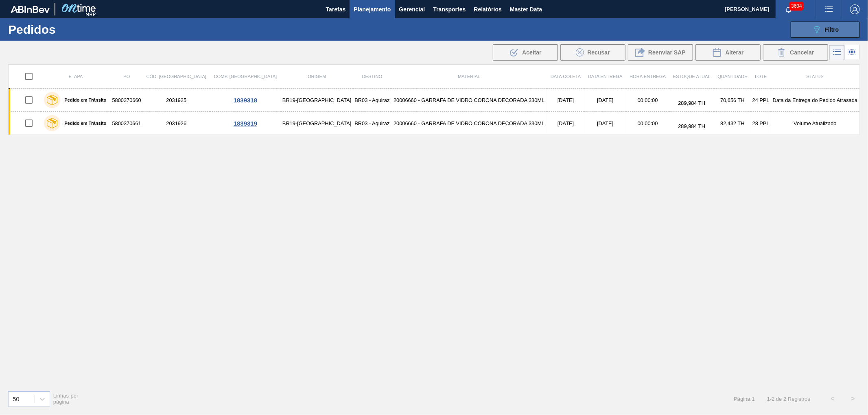  What do you see at coordinates (795, 53) in the screenshot?
I see `div: Cancelar Pedidos em Massa` at bounding box center [795, 53].